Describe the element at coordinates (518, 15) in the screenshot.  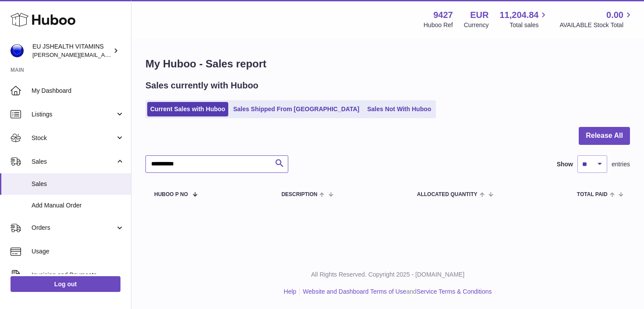
I see `span: 11,204.84` at that location.